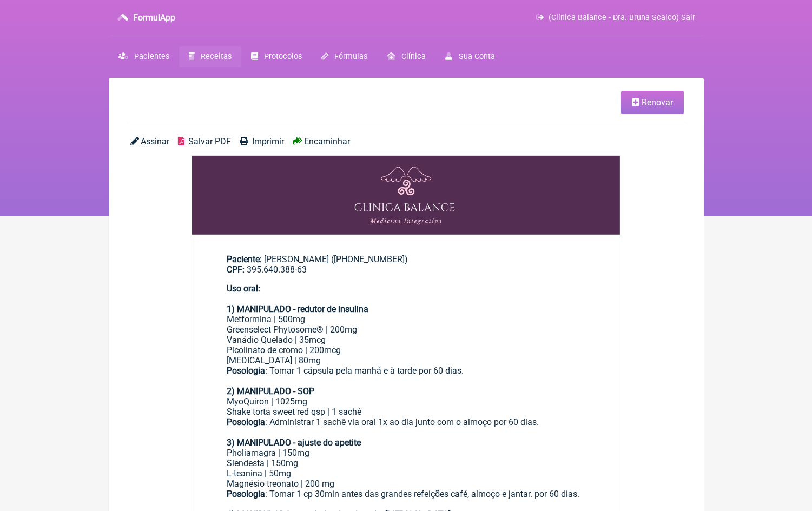 The height and width of the screenshot is (511, 812). What do you see at coordinates (209, 141) in the screenshot?
I see `span: Salvar PDF` at bounding box center [209, 141].